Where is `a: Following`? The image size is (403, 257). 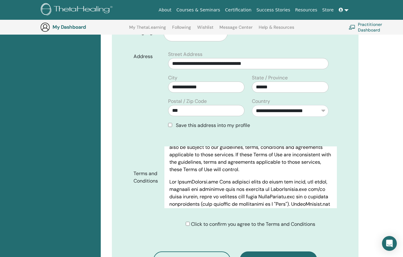 a: Following is located at coordinates (181, 30).